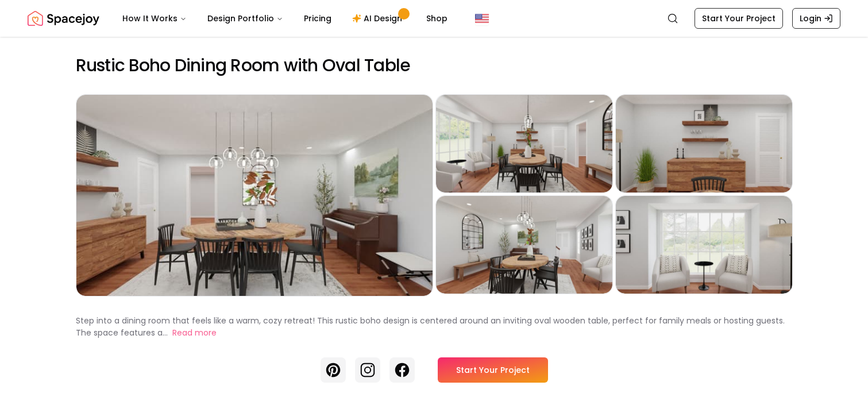 This screenshot has width=868, height=393. What do you see at coordinates (155, 19) in the screenshot?
I see `button: How It Works` at bounding box center [155, 19].